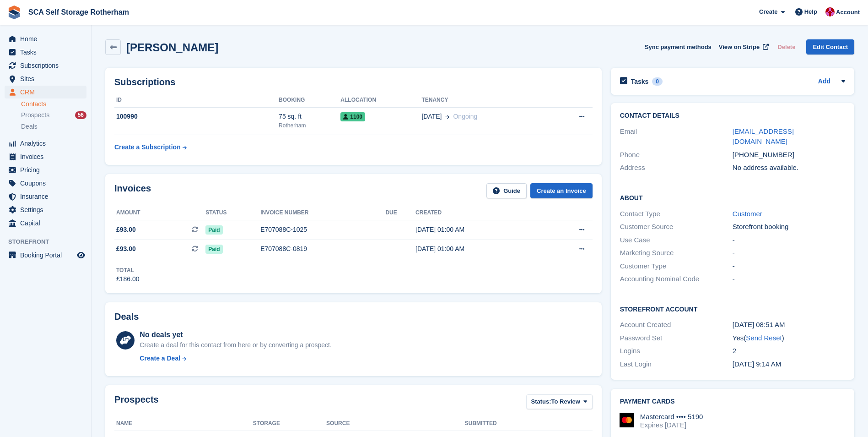 Image resolution: width=868 pixels, height=437 pixels. I want to click on a: Create a Deal, so click(235, 358).